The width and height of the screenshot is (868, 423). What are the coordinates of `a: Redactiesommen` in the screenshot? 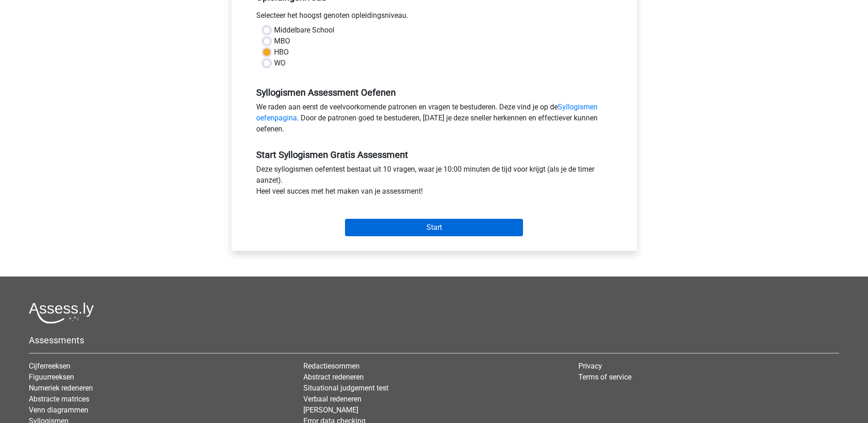 It's located at (331, 366).